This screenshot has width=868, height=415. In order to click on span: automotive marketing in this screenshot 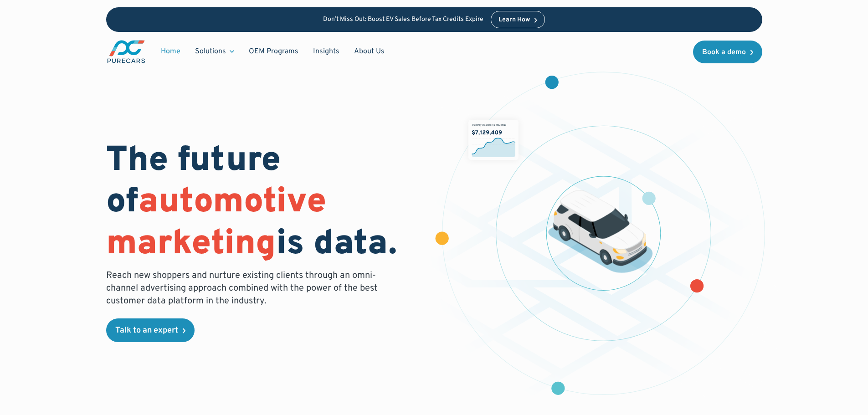, I will do `click(216, 223)`.